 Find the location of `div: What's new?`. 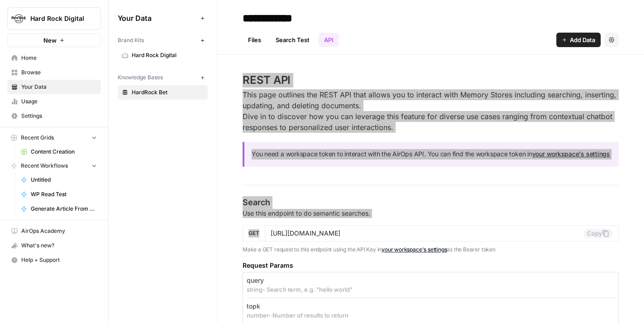

div: What's new? is located at coordinates (54, 245).